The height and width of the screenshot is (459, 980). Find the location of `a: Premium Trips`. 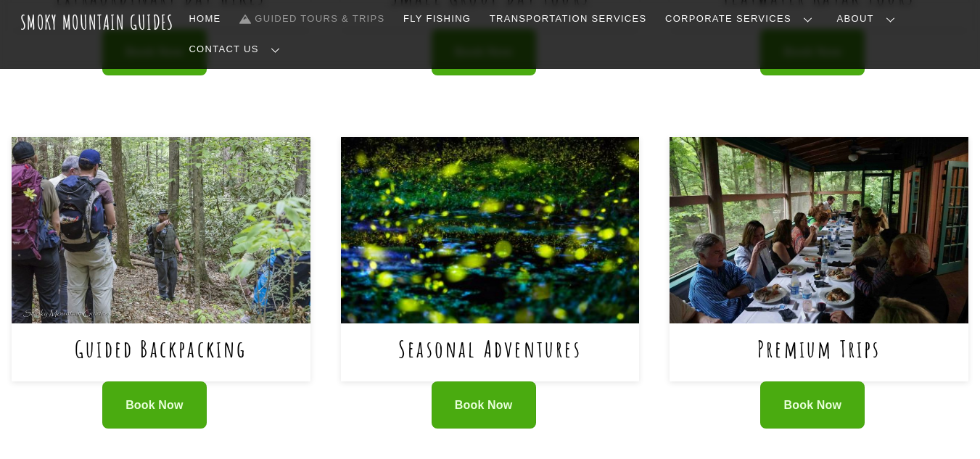

a: Premium Trips is located at coordinates (819, 348).